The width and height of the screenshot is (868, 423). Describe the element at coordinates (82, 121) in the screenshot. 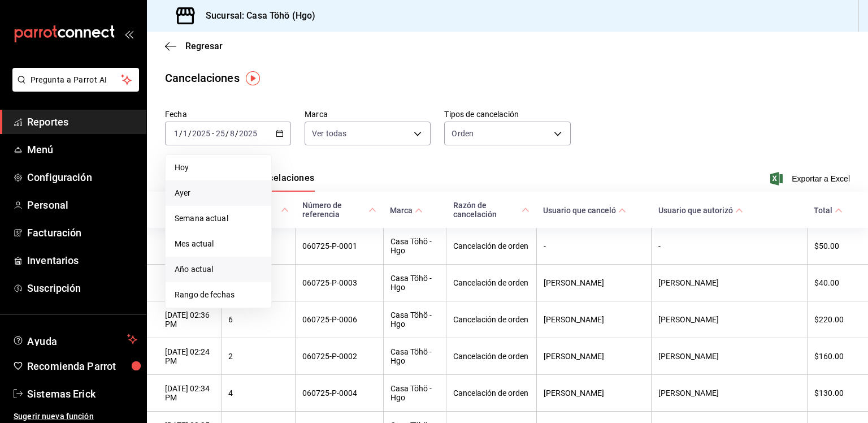

I see `span: Reportes` at that location.